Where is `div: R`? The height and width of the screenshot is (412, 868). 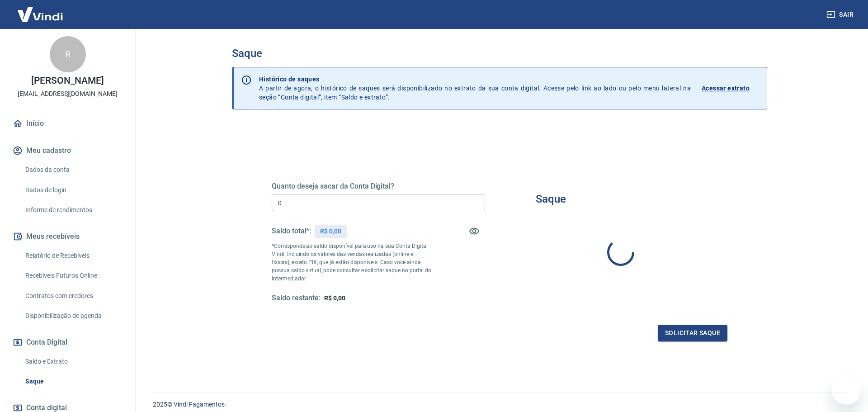 div: R is located at coordinates (68, 54).